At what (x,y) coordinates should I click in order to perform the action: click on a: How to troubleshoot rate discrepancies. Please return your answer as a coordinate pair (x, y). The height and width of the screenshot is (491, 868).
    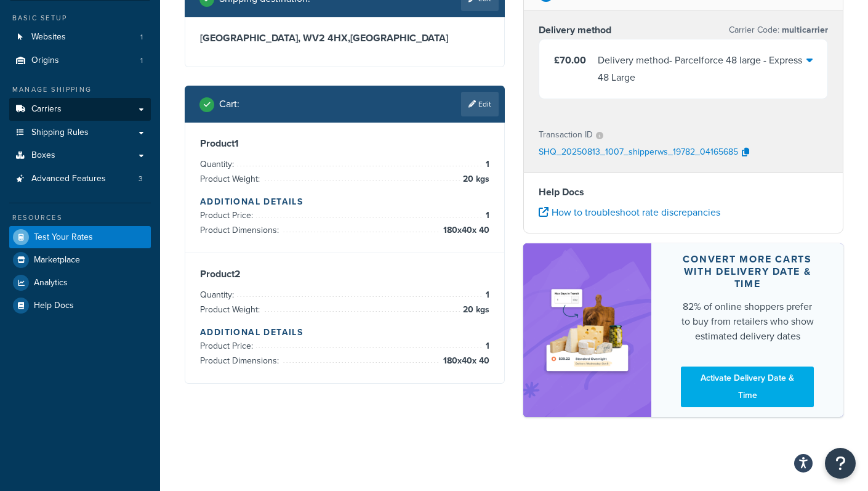
    Looking at the image, I should click on (629, 212).